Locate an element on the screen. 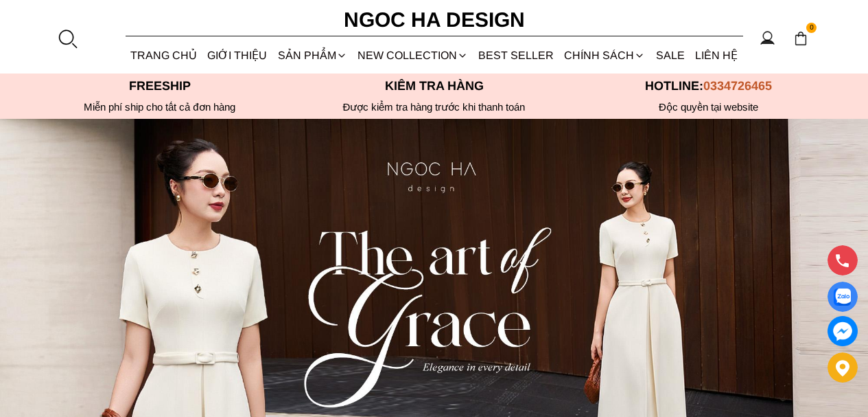 The width and height of the screenshot is (868, 417). img: Display image is located at coordinates (842, 297).